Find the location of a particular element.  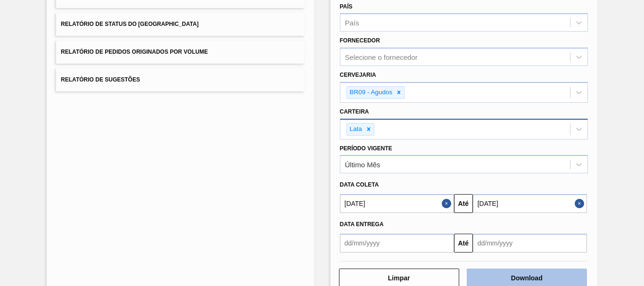

label: Período Vigente is located at coordinates (365, 148).